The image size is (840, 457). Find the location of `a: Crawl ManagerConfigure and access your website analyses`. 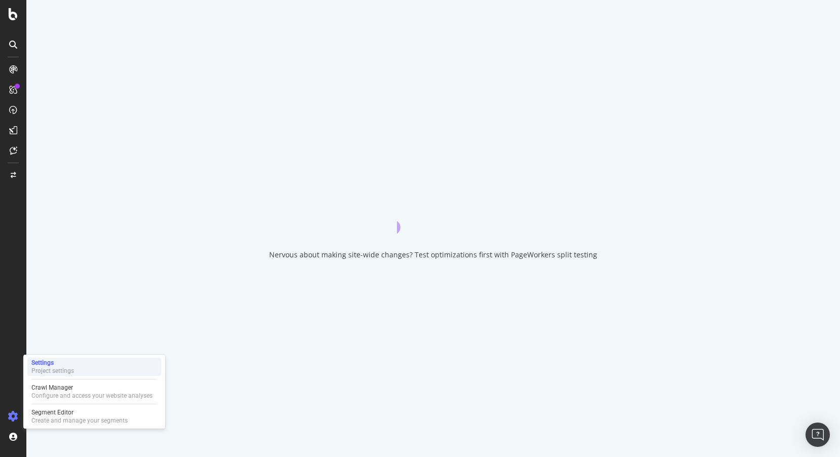

a: Crawl ManagerConfigure and access your website analyses is located at coordinates (94, 392).